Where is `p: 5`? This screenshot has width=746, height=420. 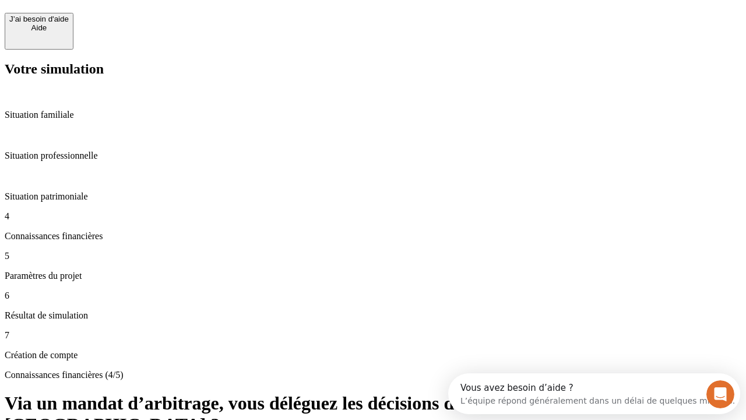 p: 5 is located at coordinates (373, 256).